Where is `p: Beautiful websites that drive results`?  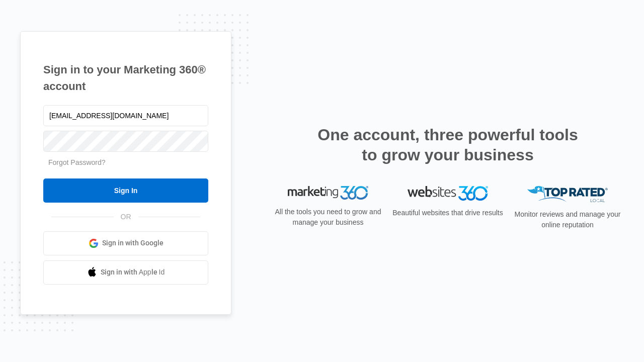 p: Beautiful websites that drive results is located at coordinates (448, 213).